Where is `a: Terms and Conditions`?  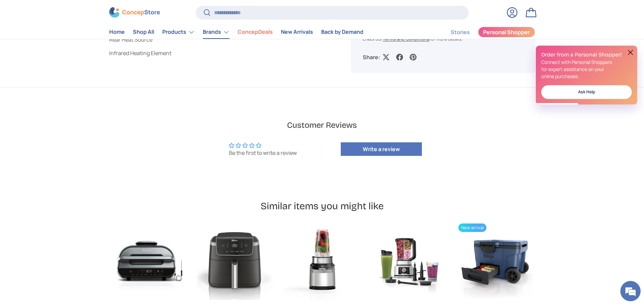 a: Terms and Conditions is located at coordinates (406, 39).